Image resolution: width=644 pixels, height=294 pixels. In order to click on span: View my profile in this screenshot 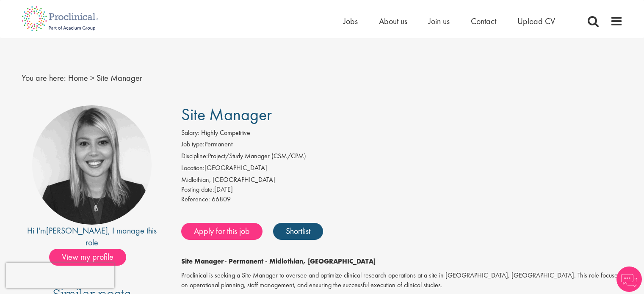, I will do `click(88, 257)`.